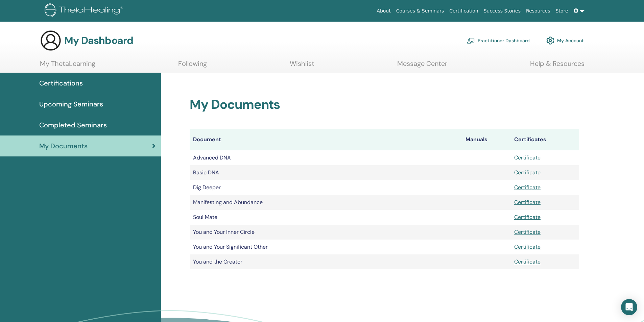 The height and width of the screenshot is (322, 644). I want to click on a: Certification, so click(463, 11).